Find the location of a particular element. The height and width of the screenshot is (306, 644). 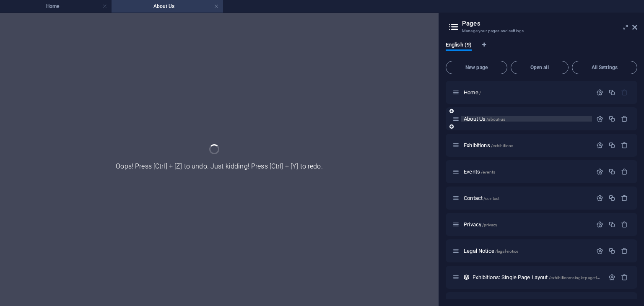

h3: Manage your pages and settings is located at coordinates (541, 31).